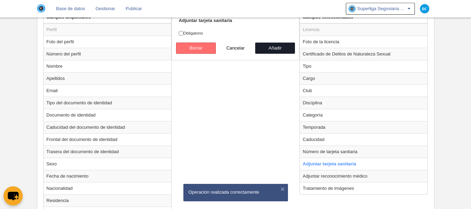  What do you see at coordinates (107, 151) in the screenshot?
I see `td: Trasera del documento de identidad` at bounding box center [107, 151].